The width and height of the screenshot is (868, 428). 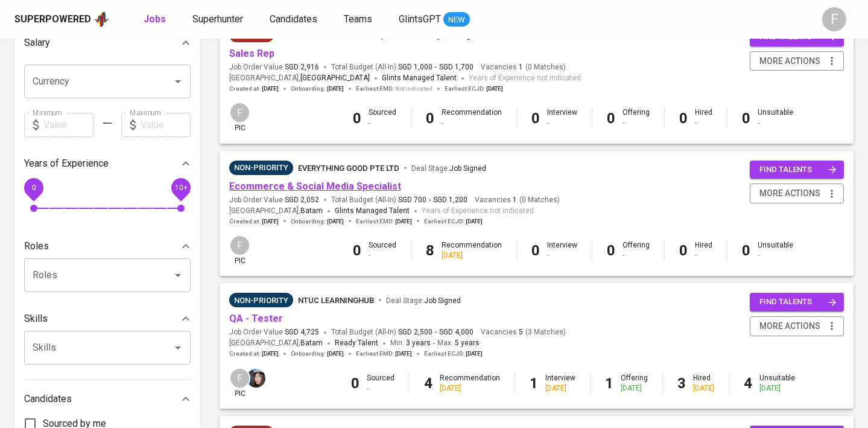 I want to click on span: SGD 1,200, so click(x=450, y=200).